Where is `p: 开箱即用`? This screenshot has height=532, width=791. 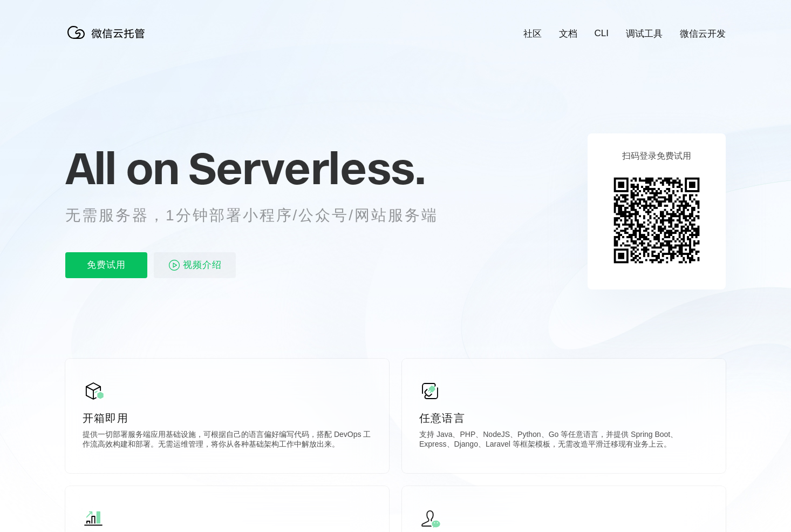
p: 开箱即用 is located at coordinates (227, 418).